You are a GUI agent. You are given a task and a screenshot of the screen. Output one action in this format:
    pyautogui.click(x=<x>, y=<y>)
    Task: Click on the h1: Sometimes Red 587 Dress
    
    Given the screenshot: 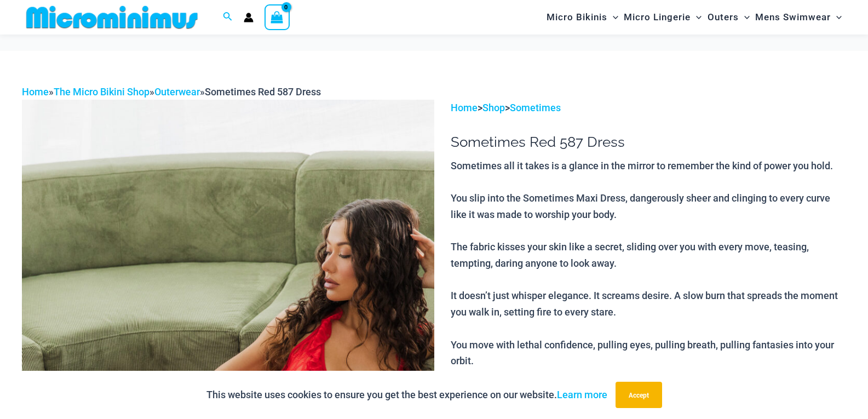 What is the action you would take?
    pyautogui.click(x=648, y=142)
    